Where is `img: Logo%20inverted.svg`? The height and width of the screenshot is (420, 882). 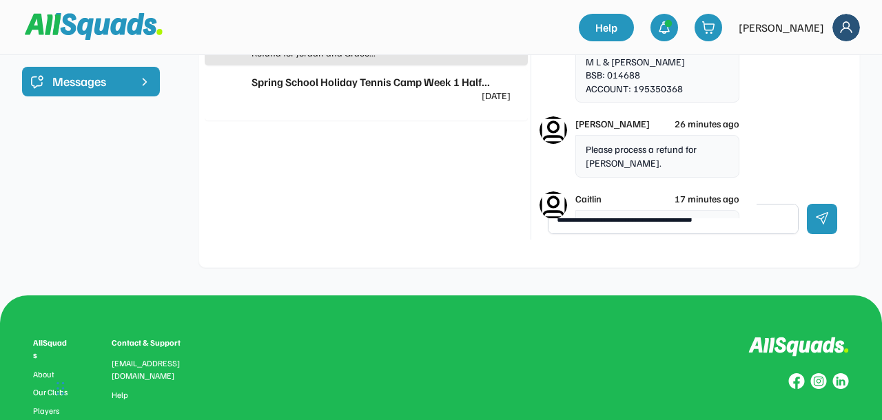 img: Logo%20inverted.svg is located at coordinates (798, 346).